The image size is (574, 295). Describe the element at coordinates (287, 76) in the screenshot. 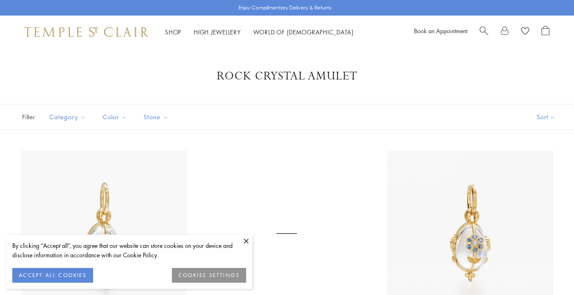

I see `h1: Rock Crystal Amulet` at that location.